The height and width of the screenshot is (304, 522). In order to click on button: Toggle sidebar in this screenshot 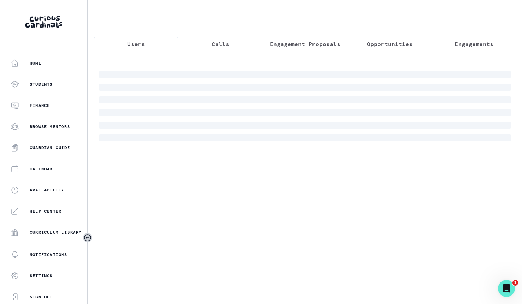, I will do `click(88, 238)`.